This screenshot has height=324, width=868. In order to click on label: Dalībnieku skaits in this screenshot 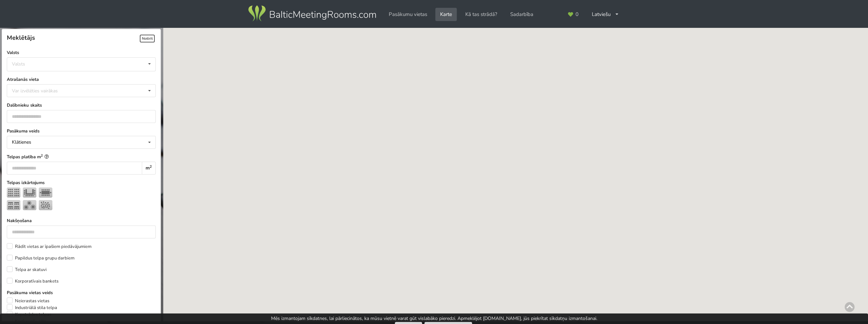, I will do `click(82, 106)`.